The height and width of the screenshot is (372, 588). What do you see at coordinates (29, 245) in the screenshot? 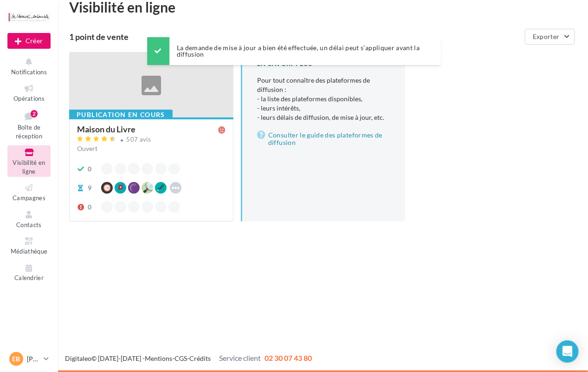
I see `a: Médiathèque` at bounding box center [29, 245].